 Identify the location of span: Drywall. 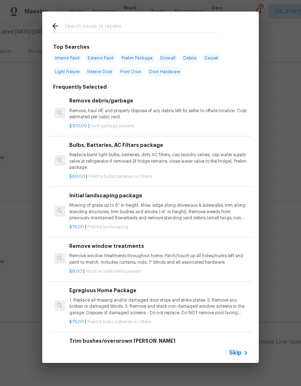
(168, 58).